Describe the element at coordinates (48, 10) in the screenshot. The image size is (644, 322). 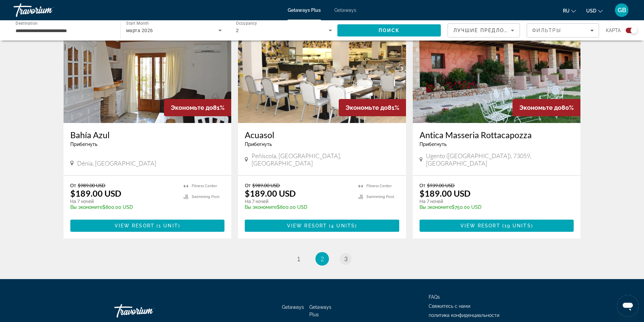
I see `a: Travorium` at that location.